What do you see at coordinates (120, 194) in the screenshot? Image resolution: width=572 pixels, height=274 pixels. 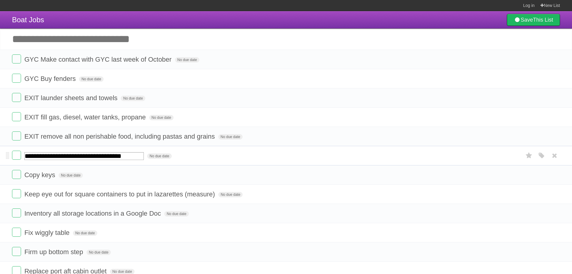 I see `span: Keep eye out for square containers to put in lazarettes (measure)` at bounding box center [120, 194].